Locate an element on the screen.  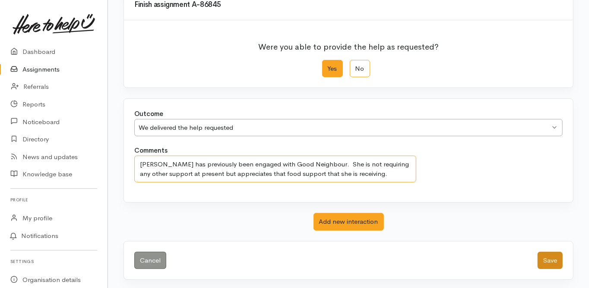
button: Add new interaction is located at coordinates (348, 222).